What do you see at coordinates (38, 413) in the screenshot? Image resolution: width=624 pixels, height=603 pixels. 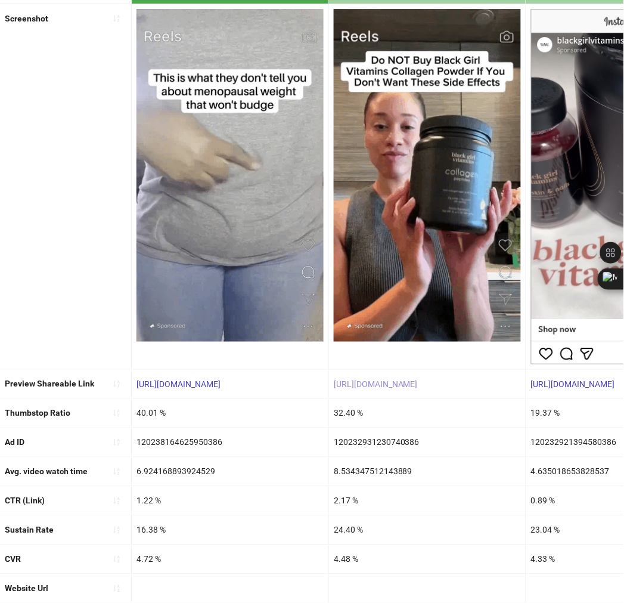 I see `b: Thumbstop Ratio` at bounding box center [38, 413].